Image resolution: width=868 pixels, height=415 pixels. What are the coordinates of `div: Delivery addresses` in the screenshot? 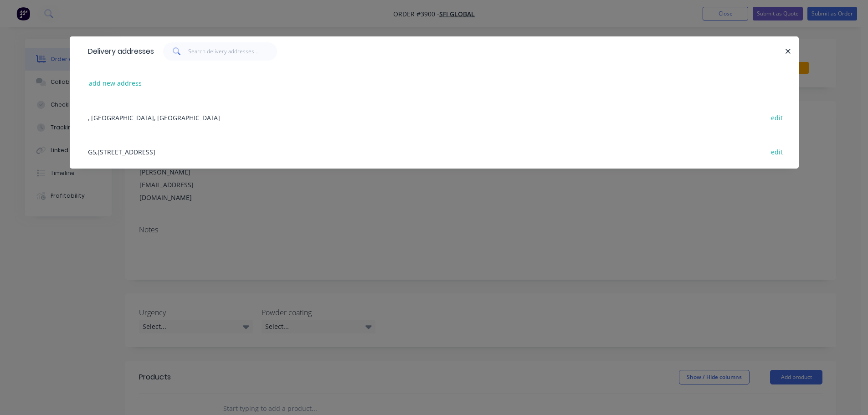 It's located at (118, 51).